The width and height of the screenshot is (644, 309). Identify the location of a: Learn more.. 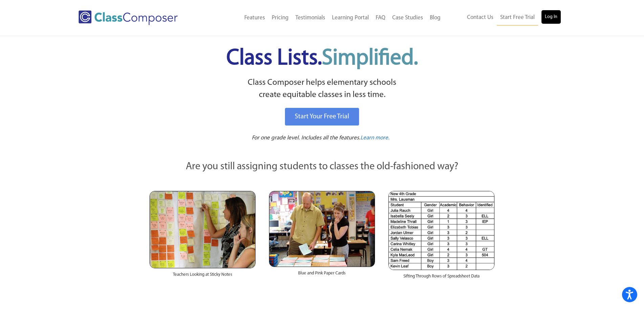
(375, 138).